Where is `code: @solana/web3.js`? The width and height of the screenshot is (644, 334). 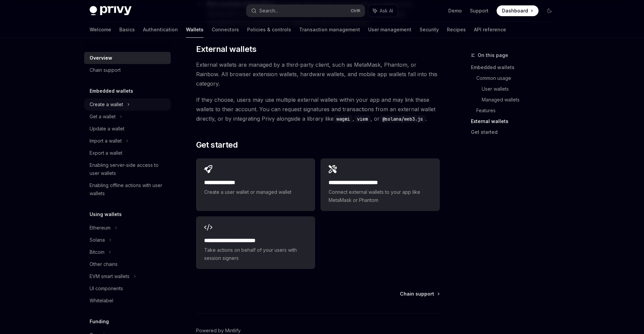 code: @solana/web3.js is located at coordinates (403, 119).